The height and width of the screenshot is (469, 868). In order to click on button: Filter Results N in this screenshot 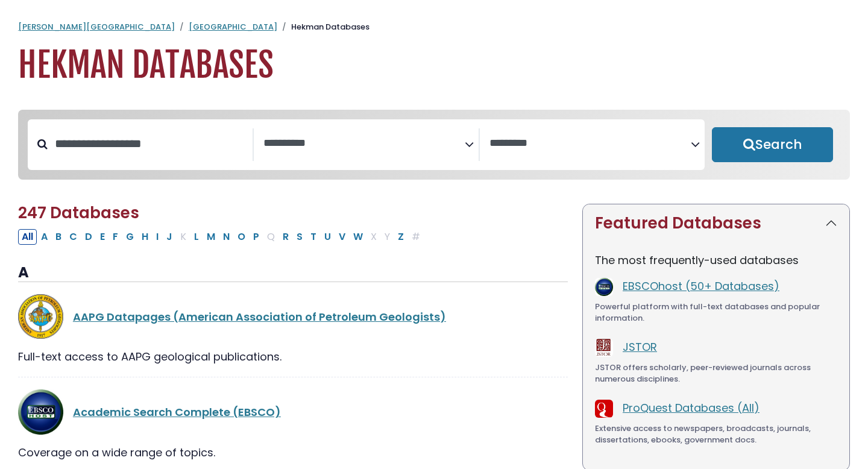, I will do `click(226, 237)`.